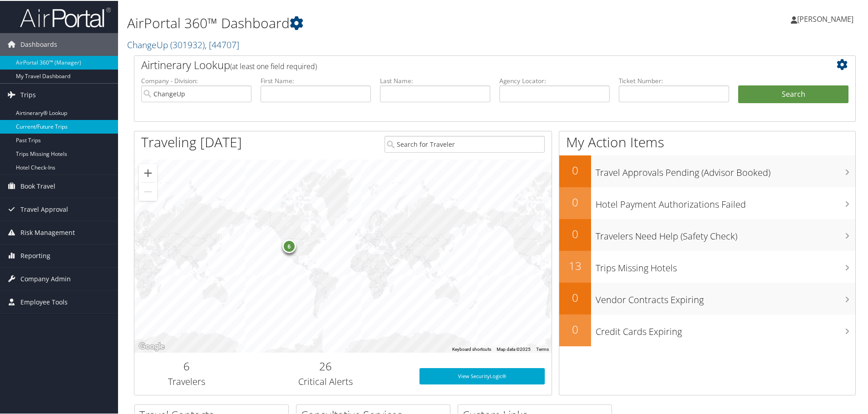  I want to click on label: First Name:, so click(315, 80).